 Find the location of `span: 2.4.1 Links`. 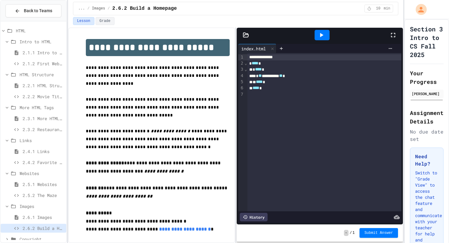

span: 2.4.1 Links is located at coordinates (43, 151).